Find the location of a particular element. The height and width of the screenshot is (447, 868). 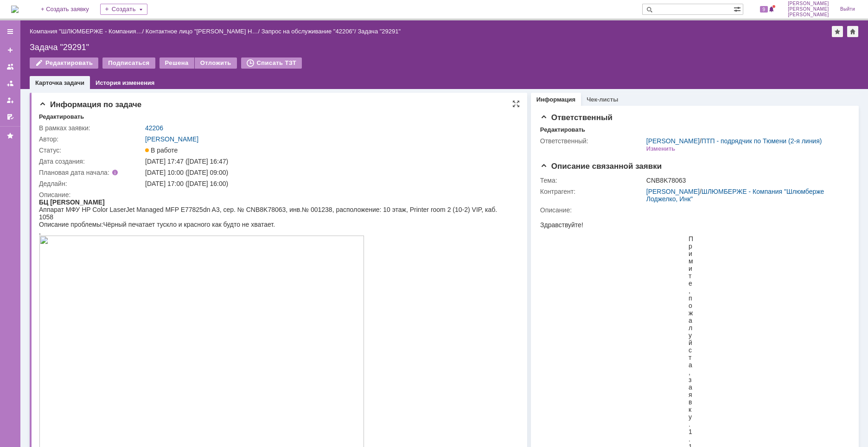

span: В работе is located at coordinates (162, 150).